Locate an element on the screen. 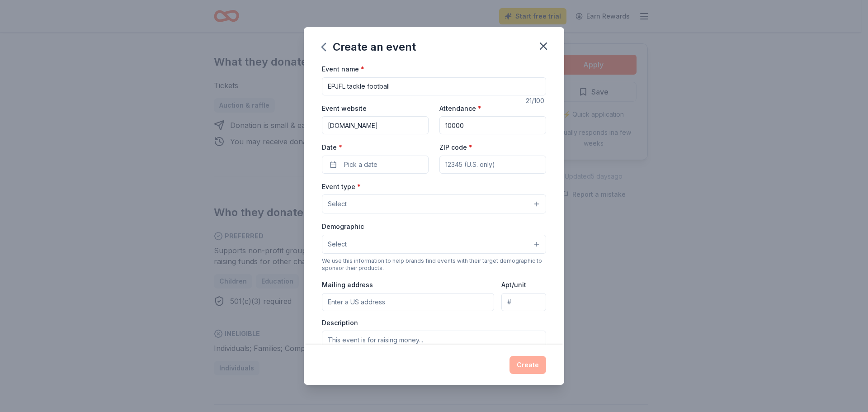  div: 21 /100 is located at coordinates (536, 101).